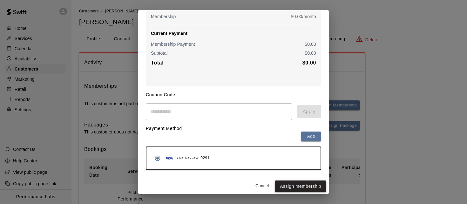  What do you see at coordinates (159, 53) in the screenshot?
I see `p: Subtotal` at bounding box center [159, 53].